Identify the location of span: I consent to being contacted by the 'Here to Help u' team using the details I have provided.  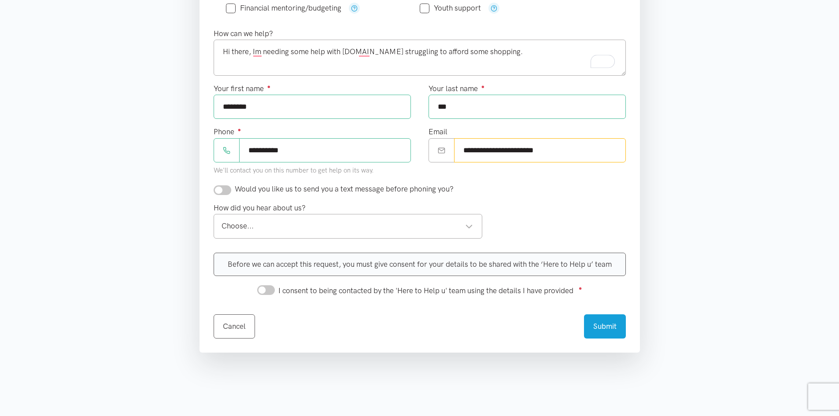
(426, 291).